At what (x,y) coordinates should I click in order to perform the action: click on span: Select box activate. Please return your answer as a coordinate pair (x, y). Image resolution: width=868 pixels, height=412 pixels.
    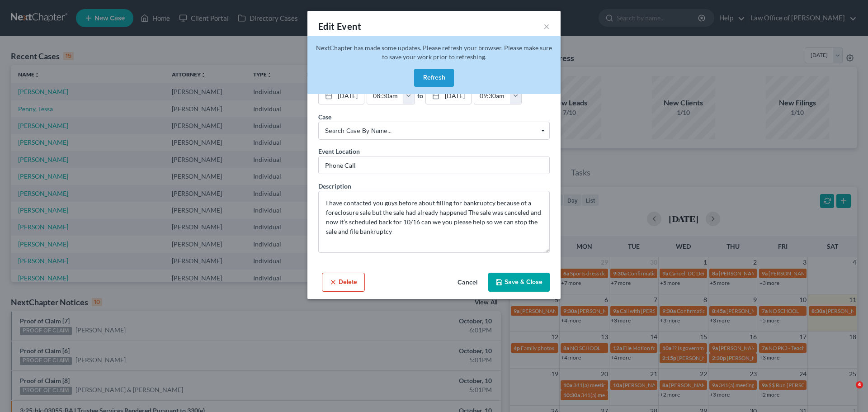
    Looking at the image, I should click on (434, 131).